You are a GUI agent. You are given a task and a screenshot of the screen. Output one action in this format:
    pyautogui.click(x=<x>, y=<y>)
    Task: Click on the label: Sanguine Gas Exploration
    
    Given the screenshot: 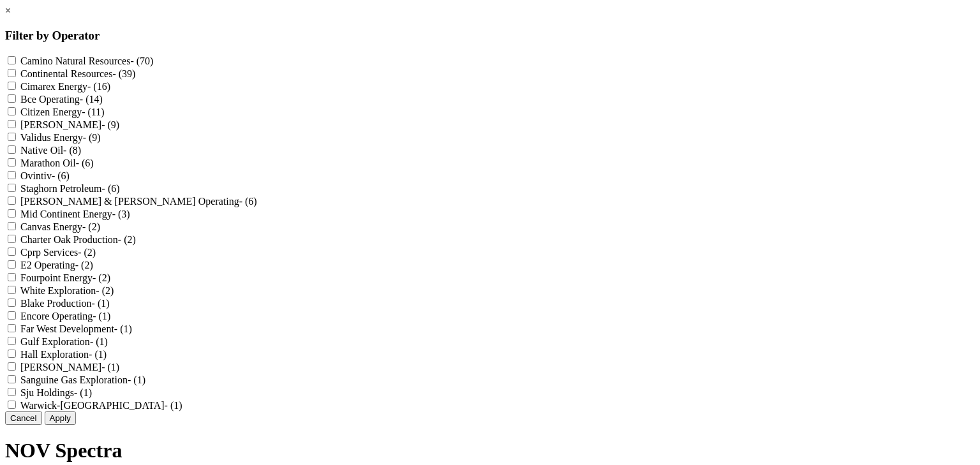 What is the action you would take?
    pyautogui.click(x=83, y=379)
    